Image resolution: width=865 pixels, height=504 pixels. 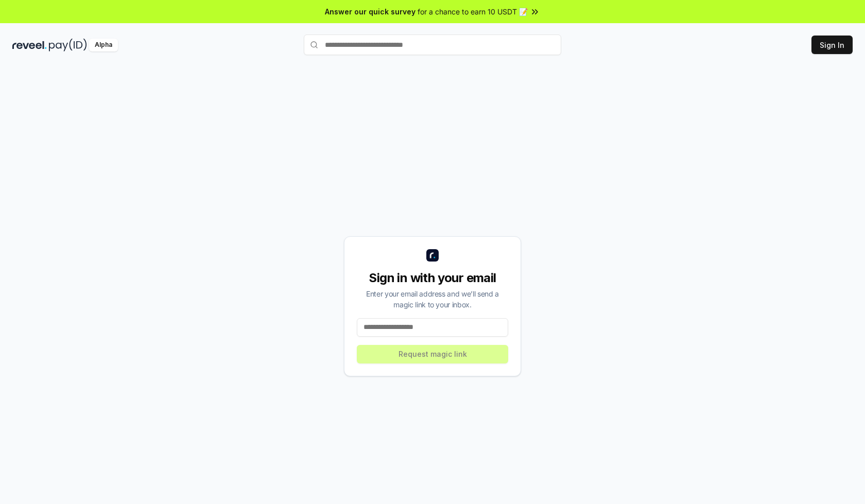 I want to click on span: Answer our quick survey, so click(x=370, y=11).